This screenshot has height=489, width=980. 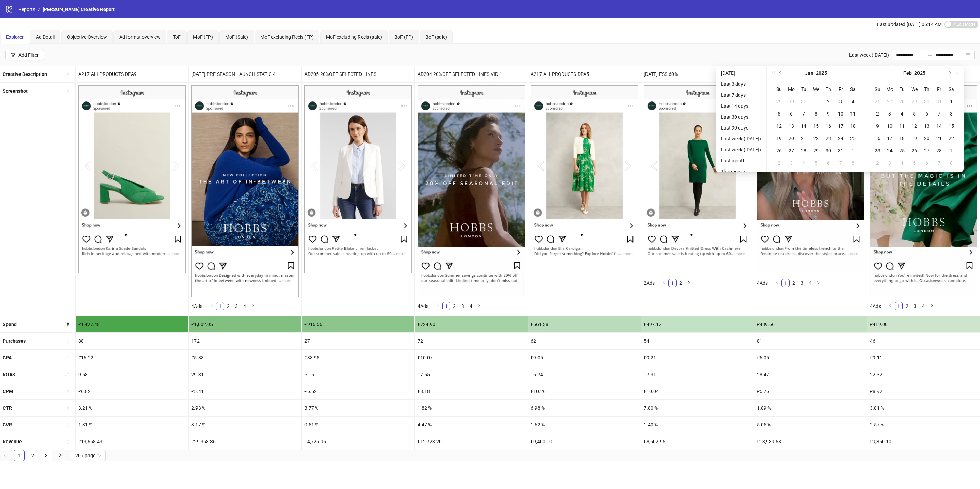 I want to click on div: 4, so click(x=853, y=102).